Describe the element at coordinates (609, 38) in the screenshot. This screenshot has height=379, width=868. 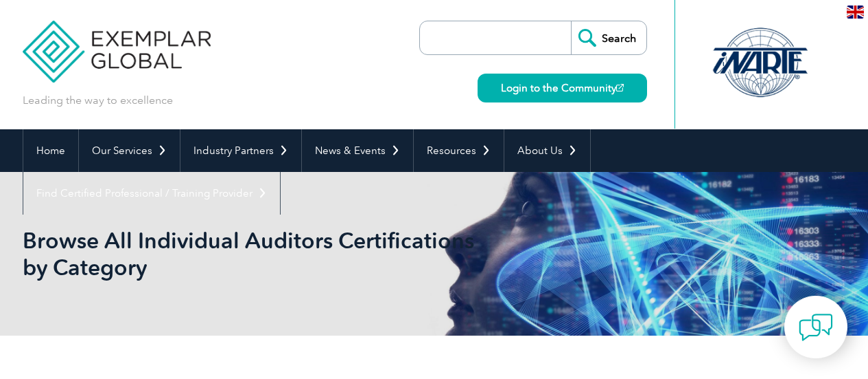
I see `input: Search` at that location.